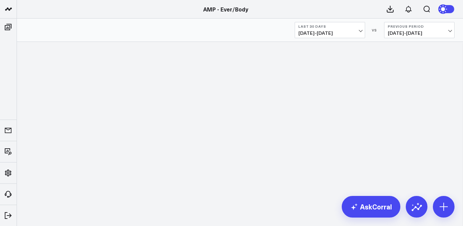  What do you see at coordinates (419, 26) in the screenshot?
I see `b: Previous Period` at bounding box center [419, 26].